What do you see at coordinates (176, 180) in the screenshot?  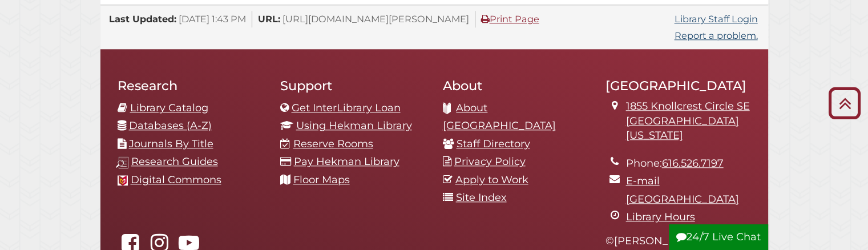 I see `a: Digital Commons` at bounding box center [176, 180].